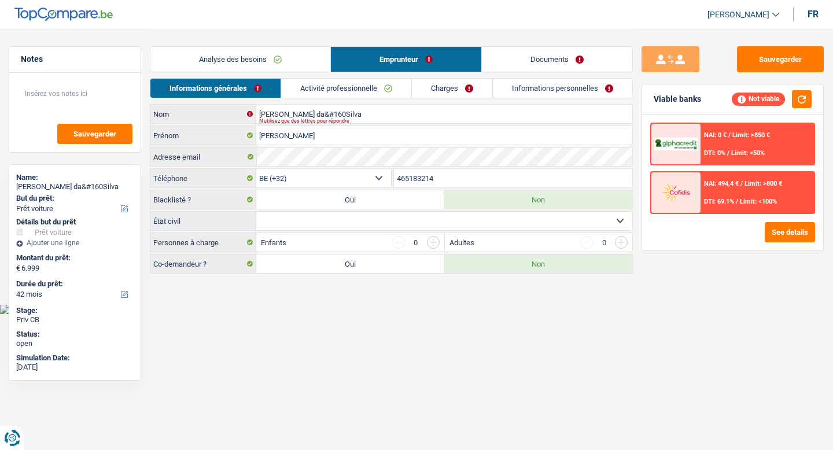 This screenshot has width=833, height=450. I want to click on div: Stage:, so click(75, 311).